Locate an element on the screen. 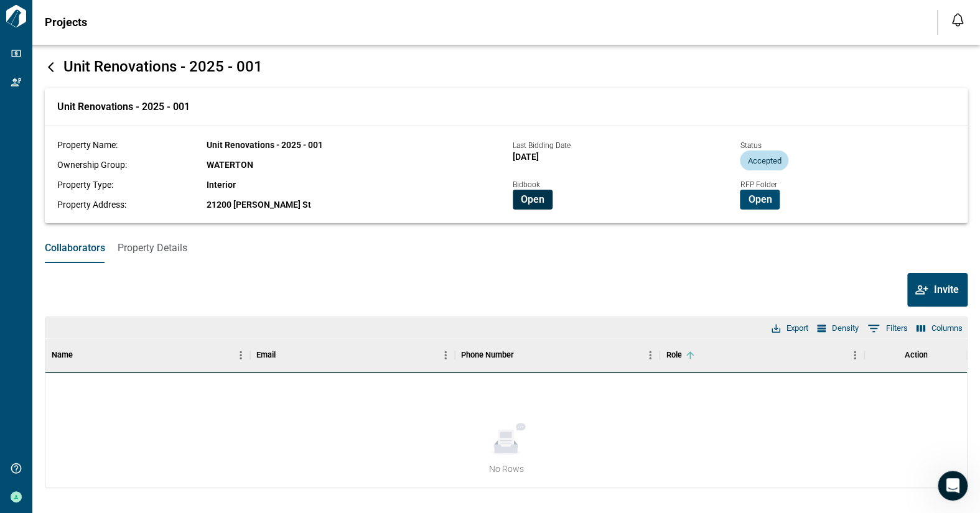  span: Projects is located at coordinates (65, 23).